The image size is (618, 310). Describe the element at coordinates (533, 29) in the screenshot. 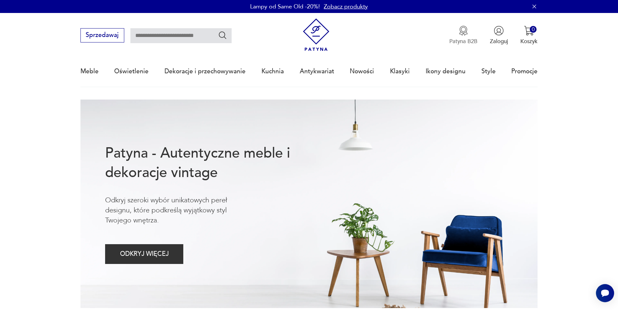

I see `div: 0` at that location.